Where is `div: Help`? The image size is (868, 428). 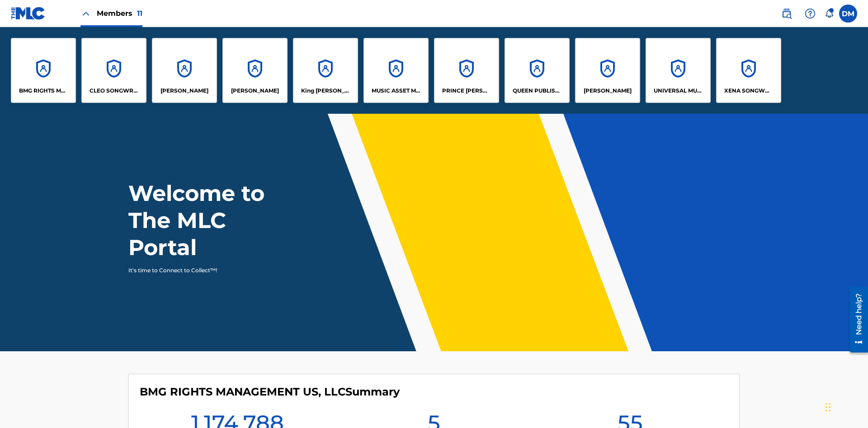
div: Help is located at coordinates (810, 13).